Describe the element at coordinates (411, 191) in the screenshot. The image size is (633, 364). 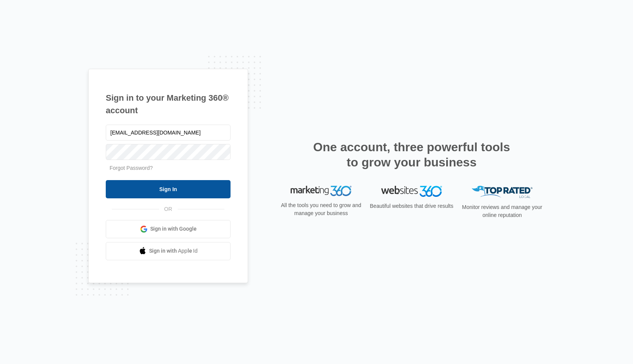
I see `img: Websites 360` at that location.